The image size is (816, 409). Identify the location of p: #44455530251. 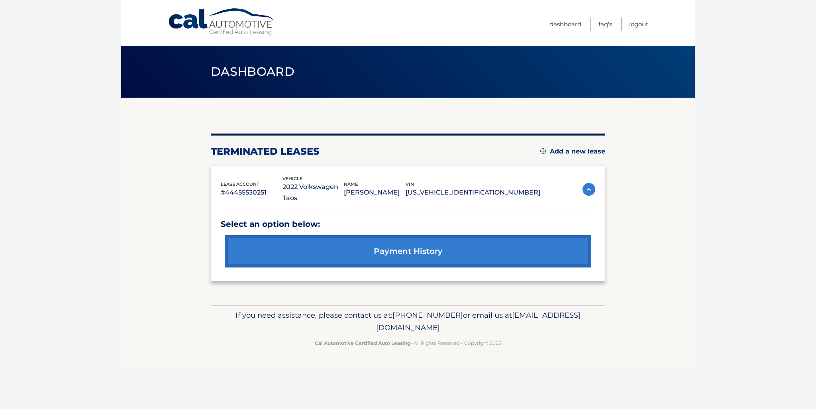
(251, 192).